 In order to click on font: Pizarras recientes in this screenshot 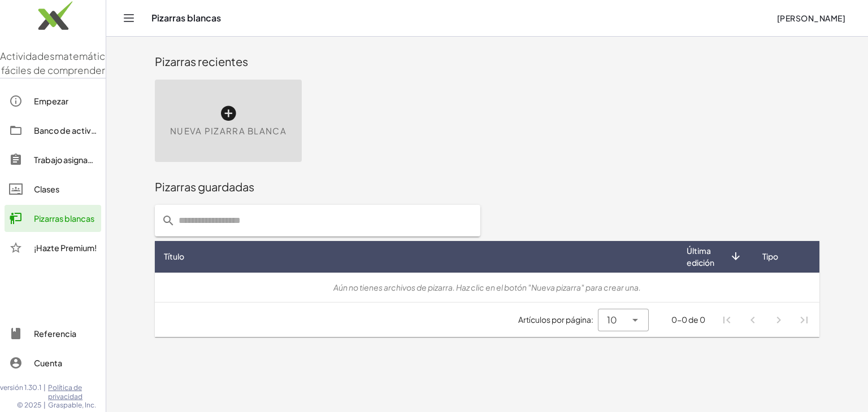, I will do `click(201, 61)`.